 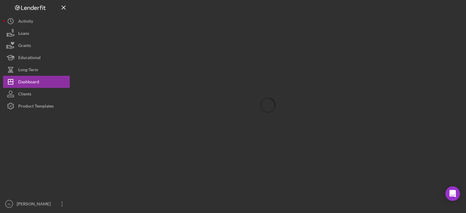 What do you see at coordinates (36, 70) in the screenshot?
I see `button: Long-Term` at bounding box center [36, 70].